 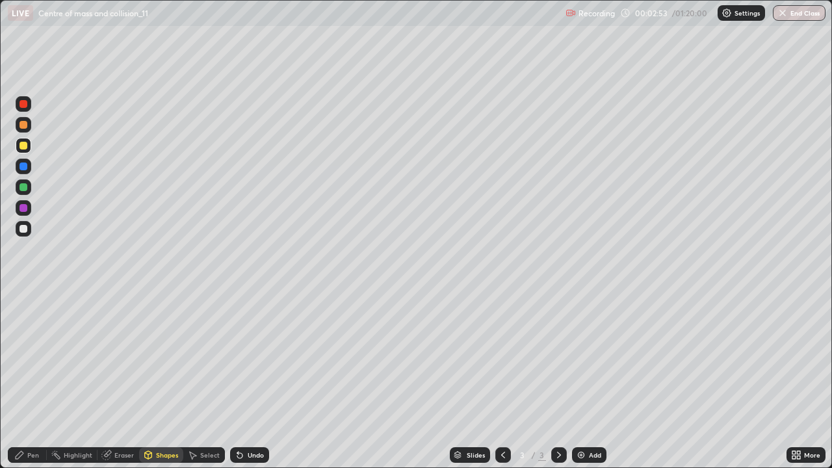 I want to click on img: end-class-cross, so click(x=782, y=13).